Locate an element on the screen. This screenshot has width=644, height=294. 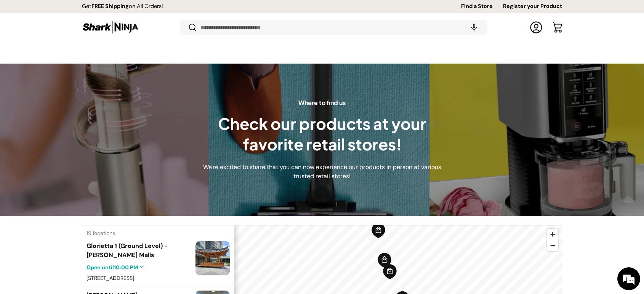
a: Find a Store is located at coordinates (482, 7).